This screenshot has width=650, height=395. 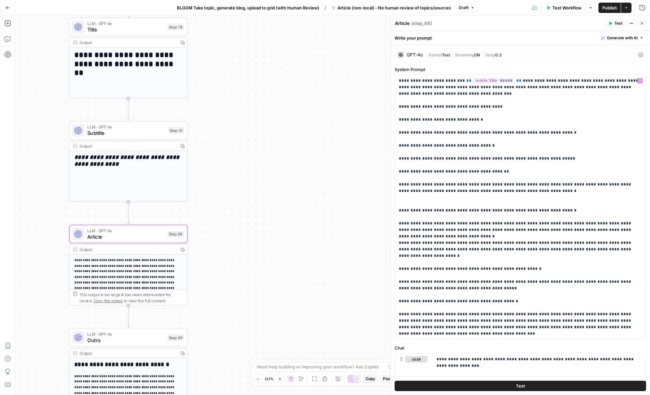 What do you see at coordinates (388, 379) in the screenshot?
I see `button: Paste` at bounding box center [388, 379].